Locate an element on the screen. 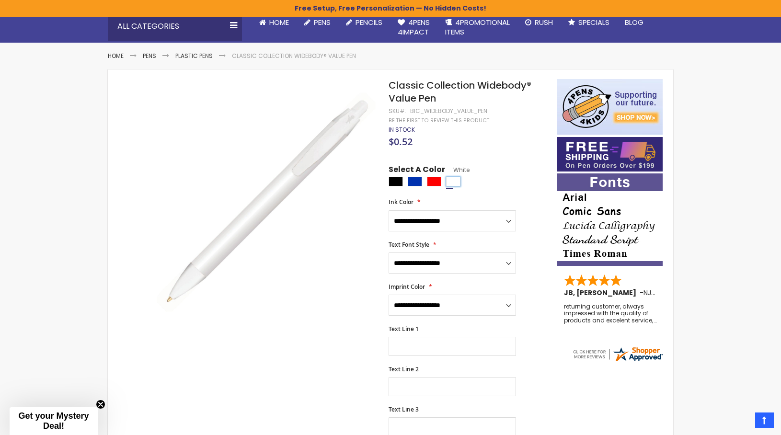 This screenshot has height=435, width=781. span: Pens is located at coordinates (322, 22).